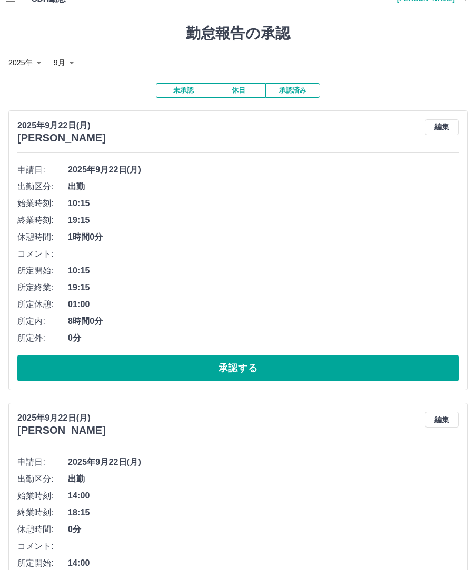 The width and height of the screenshot is (476, 570). I want to click on div: 9月, so click(66, 63).